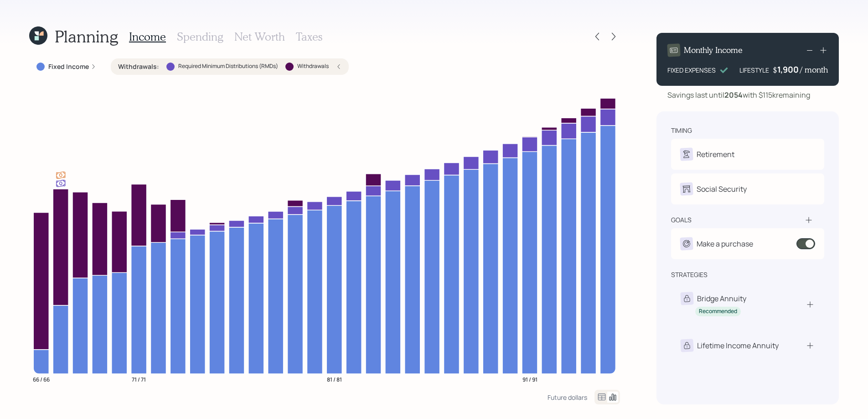 The width and height of the screenshot is (868, 419). I want to click on tspan: 91 / 91, so click(530, 379).